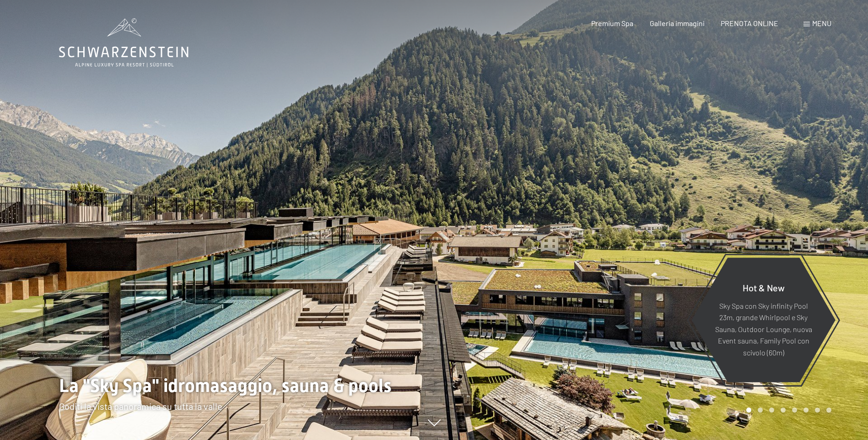 This screenshot has width=868, height=440. What do you see at coordinates (763, 320) in the screenshot?
I see `a: Hot & New Sky Spa con Sky infinity Pool 23m, grande Whirlpool e Sky Sauna, Outdoor Lounge, nuova ...` at bounding box center [763, 320].